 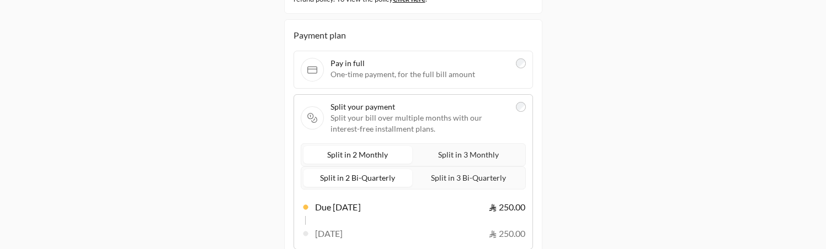 What do you see at coordinates (420, 107) in the screenshot?
I see `span: Split your payment` at bounding box center [420, 107].